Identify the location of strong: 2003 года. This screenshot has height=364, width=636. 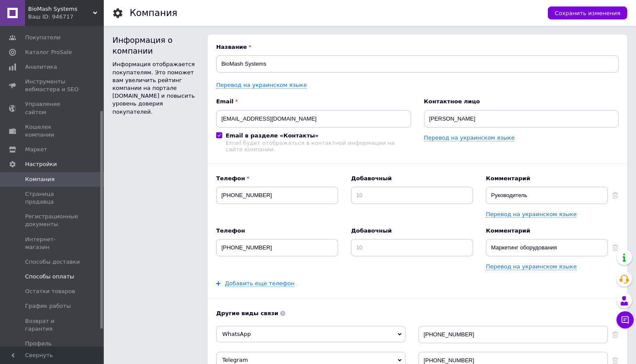
(209, 12).